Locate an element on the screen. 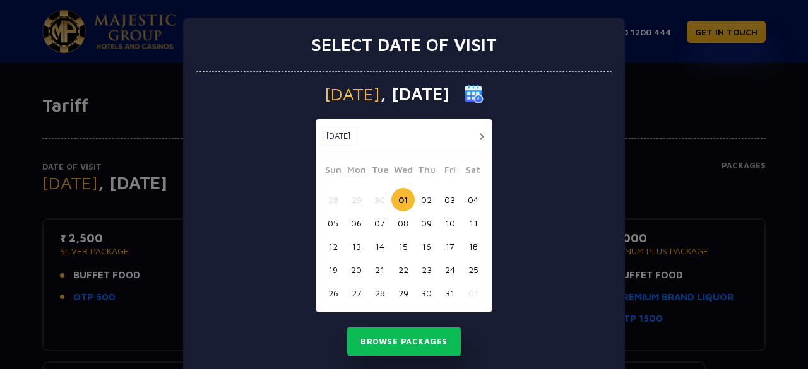 The width and height of the screenshot is (808, 369). button: 16 is located at coordinates (426, 246).